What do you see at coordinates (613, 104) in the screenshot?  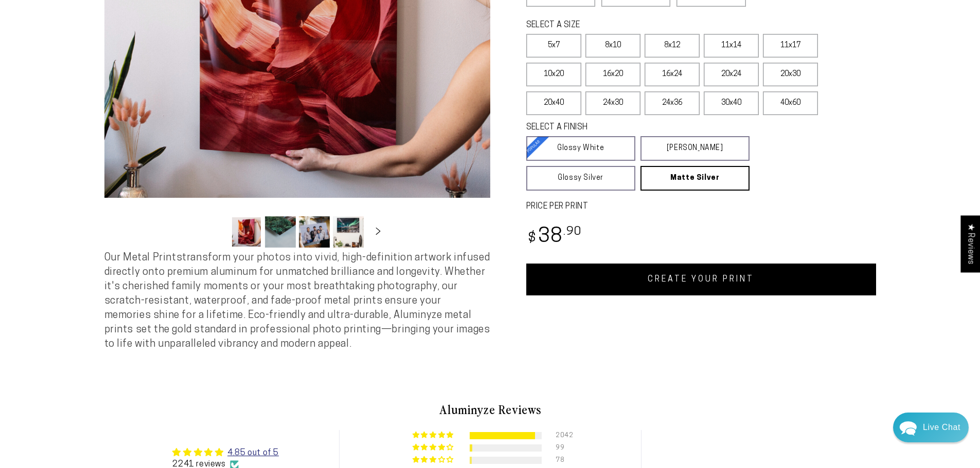 I see `label: 24x30` at bounding box center [613, 104].